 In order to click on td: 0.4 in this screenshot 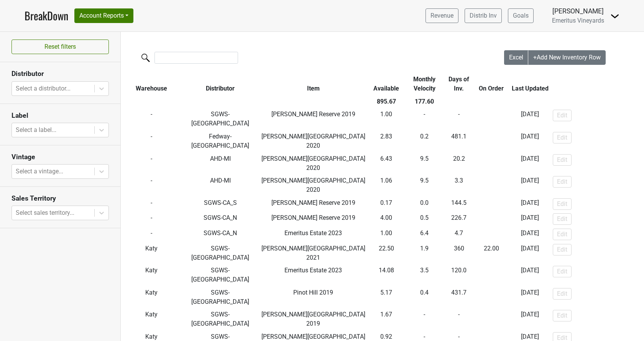, I will do `click(424, 297)`.